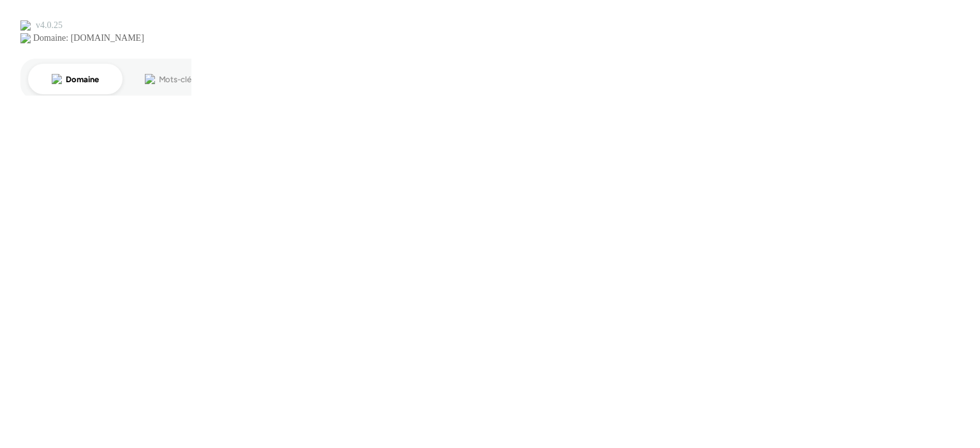 This screenshot has height=448, width=980. I want to click on div: v 4.0.25, so click(49, 25).